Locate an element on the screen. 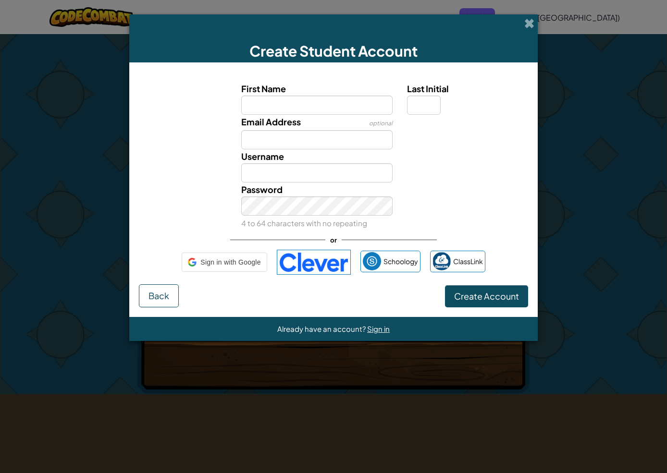 This screenshot has width=667, height=473. span: Schoology is located at coordinates (401, 261).